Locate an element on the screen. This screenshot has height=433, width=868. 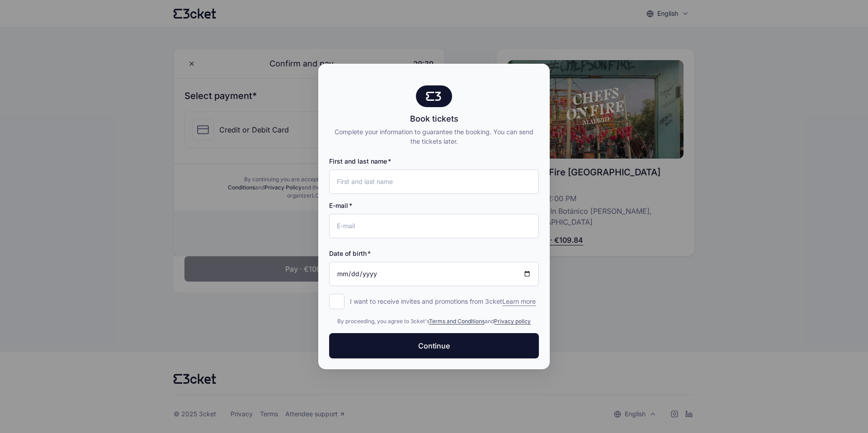
span: Continue is located at coordinates (434, 346).